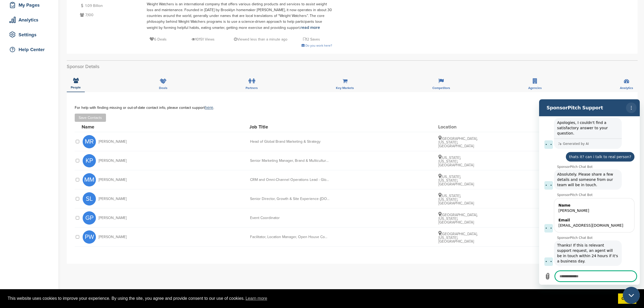 Image resolution: width=644 pixels, height=308 pixels. Describe the element at coordinates (352, 107) in the screenshot. I see `div: For help with finding missing or out-of-date contact info, please contact support .` at that location.